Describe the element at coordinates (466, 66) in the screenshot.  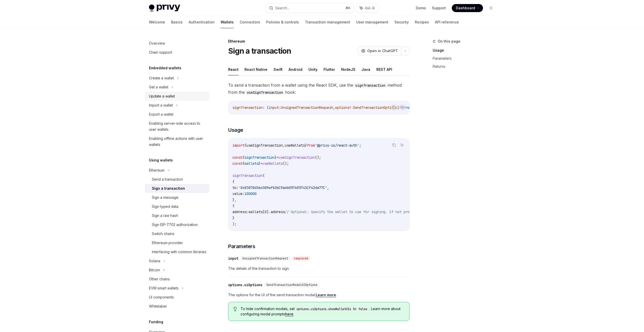
I see `a: Returns` at that location.